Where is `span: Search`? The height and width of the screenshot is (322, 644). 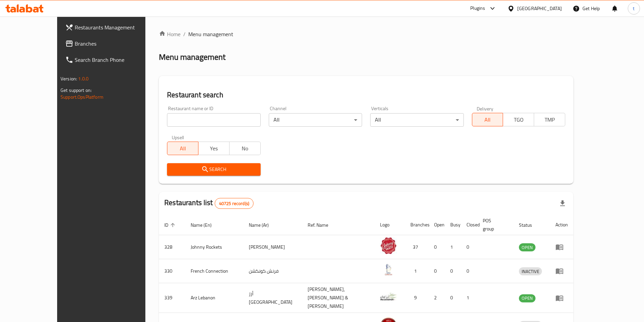 span: Search is located at coordinates (214, 169).